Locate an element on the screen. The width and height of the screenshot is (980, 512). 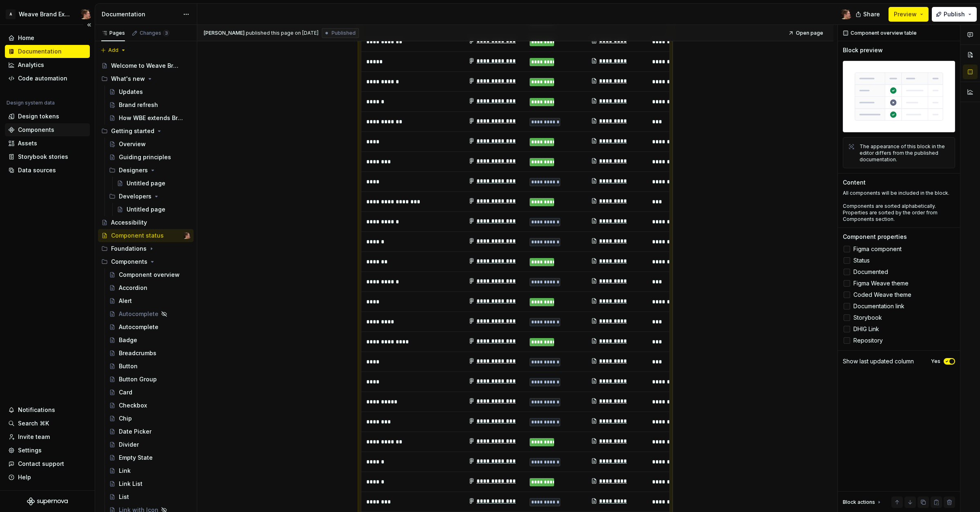
div: Design tokens is located at coordinates (39, 117).